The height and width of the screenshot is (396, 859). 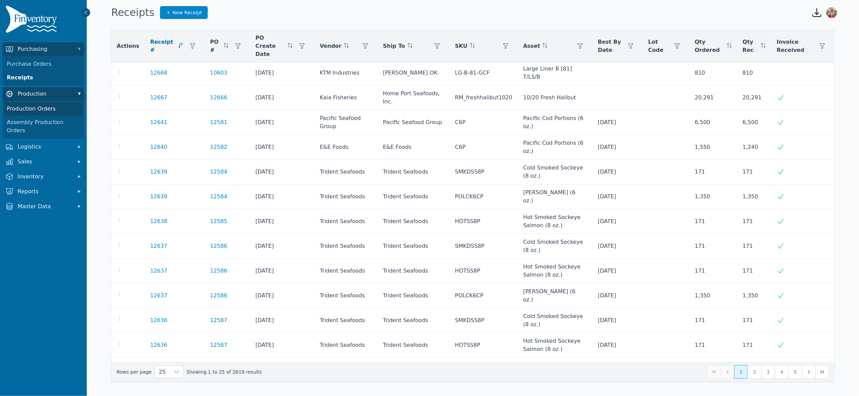 What do you see at coordinates (159, 221) in the screenshot?
I see `a: 12638` at bounding box center [159, 221].